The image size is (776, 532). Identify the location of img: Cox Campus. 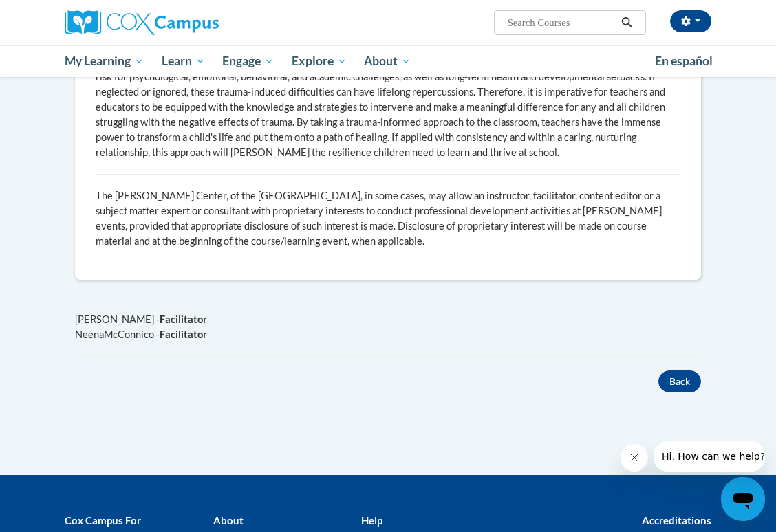
(142, 23).